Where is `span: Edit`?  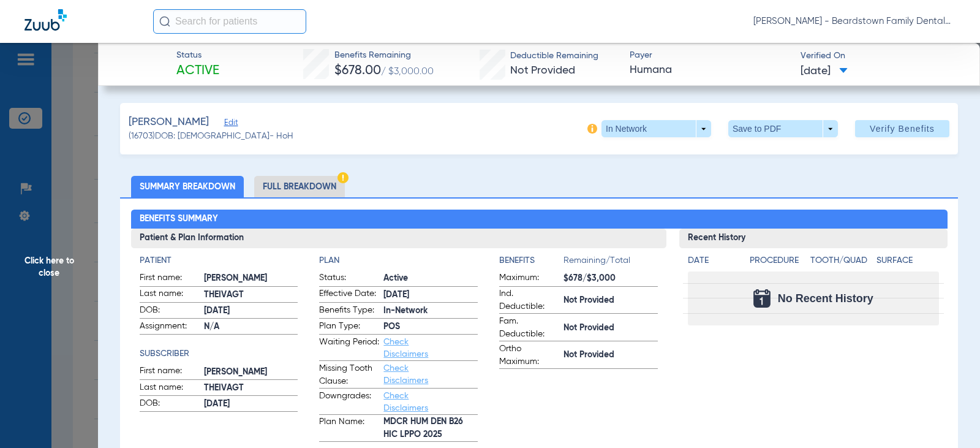 span: Edit is located at coordinates (229, 124).